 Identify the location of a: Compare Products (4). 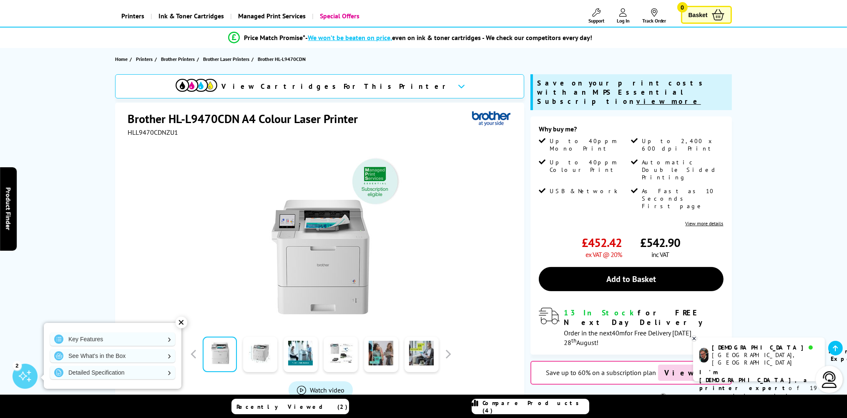
(531, 406).